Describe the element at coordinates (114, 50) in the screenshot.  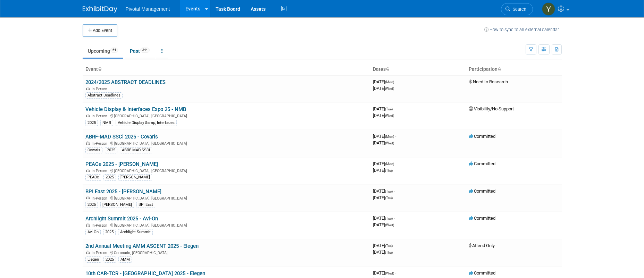
I see `span: 64` at that location.